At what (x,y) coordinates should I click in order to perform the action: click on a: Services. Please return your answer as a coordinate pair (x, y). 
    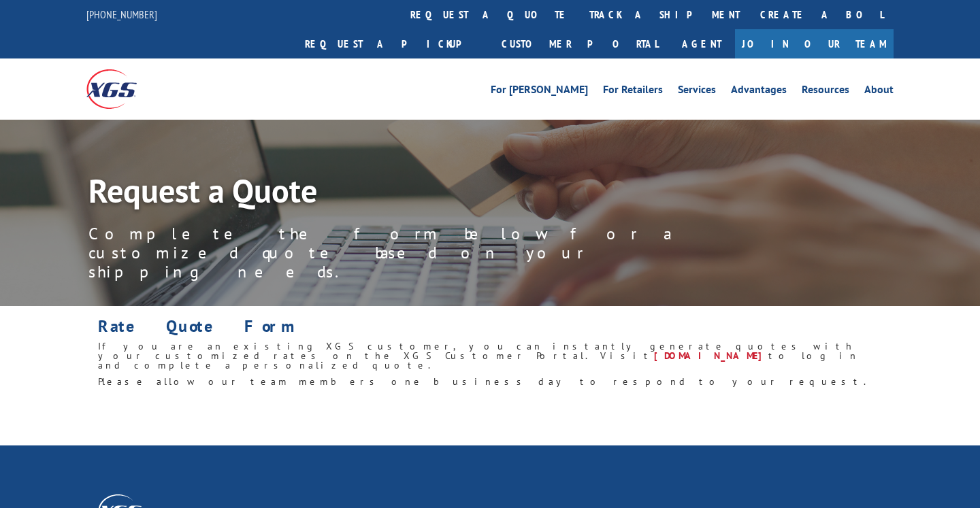
    Looking at the image, I should click on (697, 92).